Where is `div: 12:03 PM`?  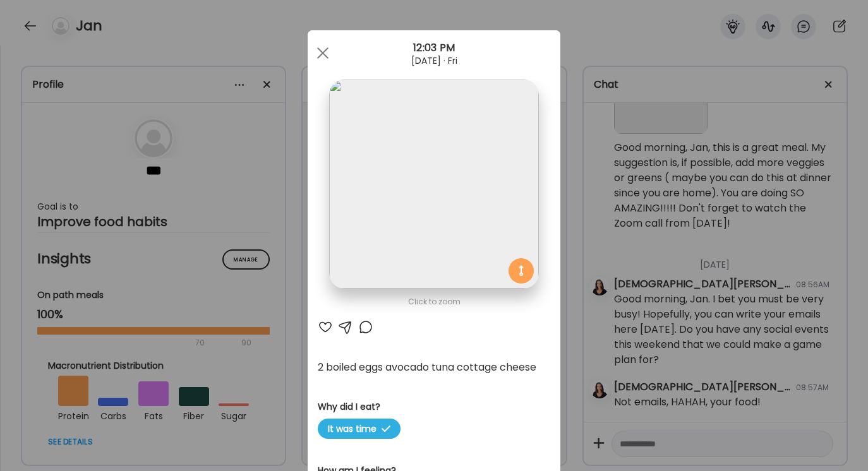 div: 12:03 PM is located at coordinates (434, 48).